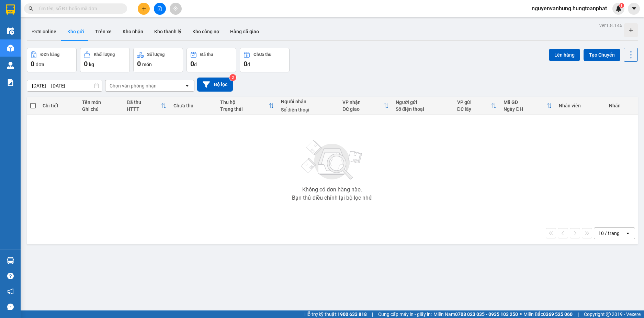 Image resolution: width=644 pixels, height=318 pixels. What do you see at coordinates (335, 314) in the screenshot?
I see `span: Hỗ trợ kỹ thuật:` at bounding box center [335, 314].